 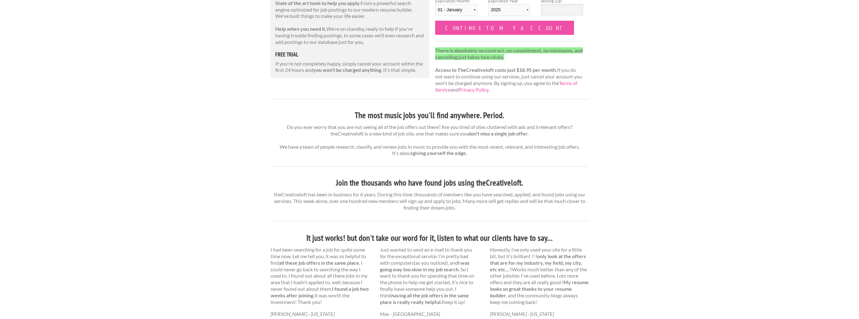 What do you see at coordinates (496, 70) in the screenshot?
I see `strong: Access to TheCreativeloft costs just $18.95 per month.` at bounding box center [496, 70].